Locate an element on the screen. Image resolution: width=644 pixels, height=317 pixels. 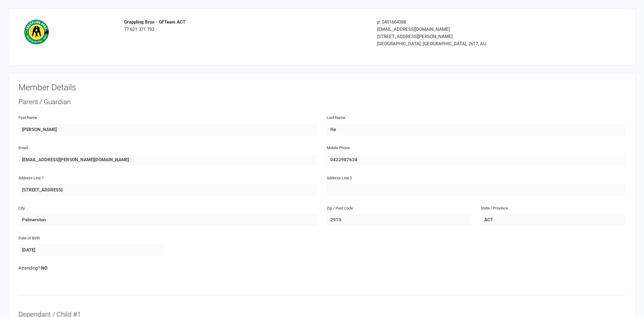
strong: Grappling Bros - GFTeam ACT is located at coordinates (155, 22).